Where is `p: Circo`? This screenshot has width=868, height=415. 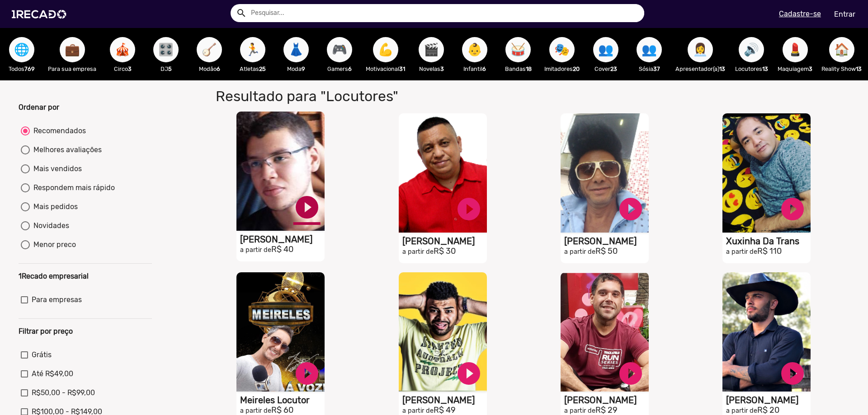
p: Circo is located at coordinates (122, 68).